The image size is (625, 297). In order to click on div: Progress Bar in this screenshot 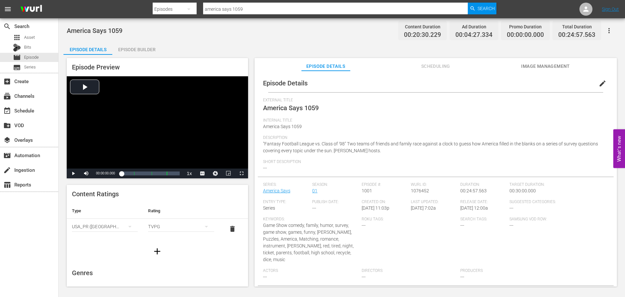, I will do `click(150, 173)`.